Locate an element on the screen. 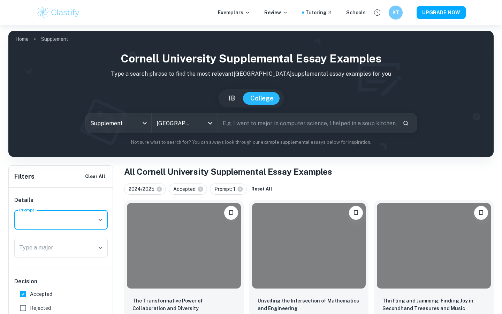  input: E.g. I want to major in computer science, I helped in a soup kitchen, I want to join the debate t... is located at coordinates (308, 123).